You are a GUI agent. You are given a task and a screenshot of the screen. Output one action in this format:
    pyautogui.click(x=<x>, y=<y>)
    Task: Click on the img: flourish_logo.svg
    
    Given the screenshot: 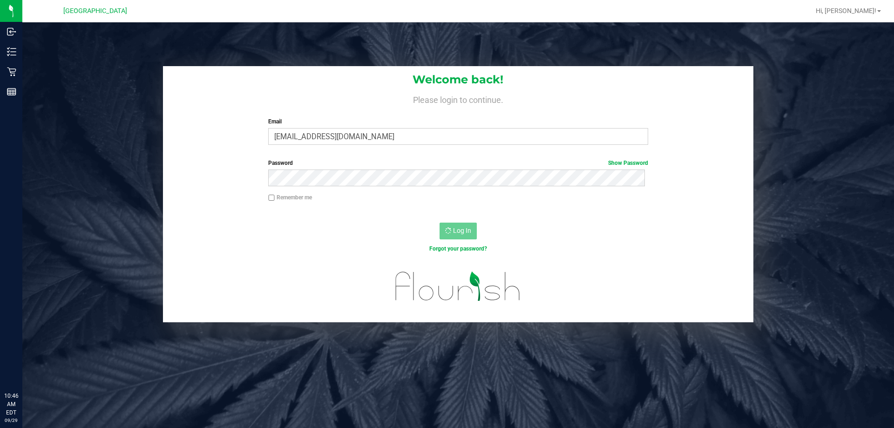 What is the action you would take?
    pyautogui.click(x=458, y=286)
    